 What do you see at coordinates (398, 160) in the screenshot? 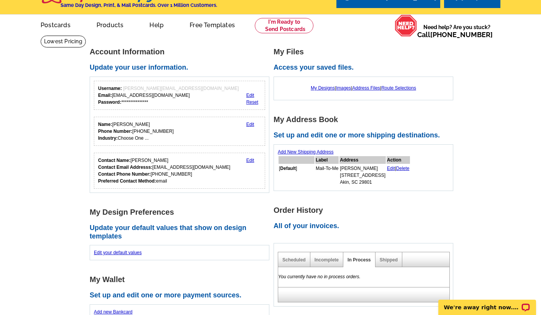
I see `th: Action` at bounding box center [398, 160].